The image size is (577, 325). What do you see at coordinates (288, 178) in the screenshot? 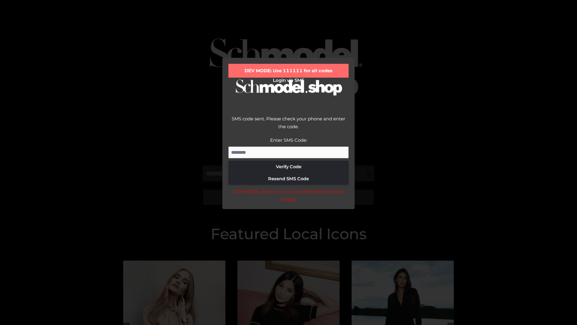
I see `button: Resend SMS Code` at bounding box center [288, 178].